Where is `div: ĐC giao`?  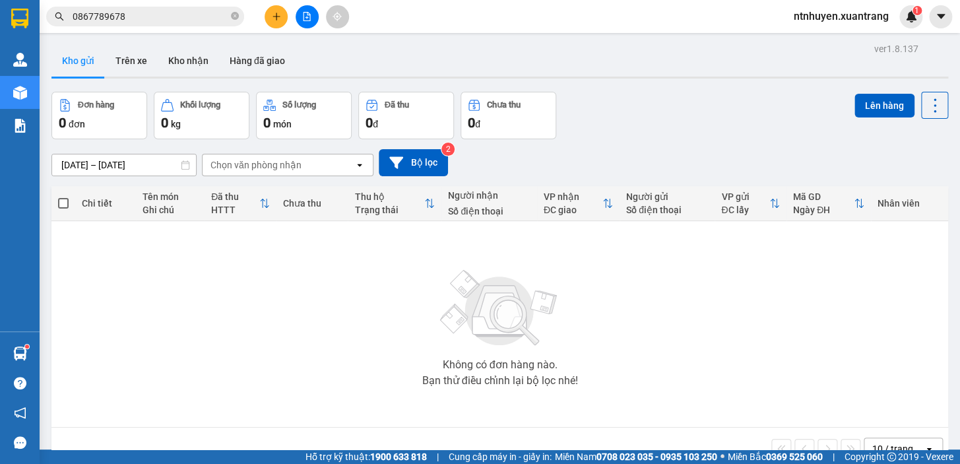
div: ĐC giao is located at coordinates (573, 210).